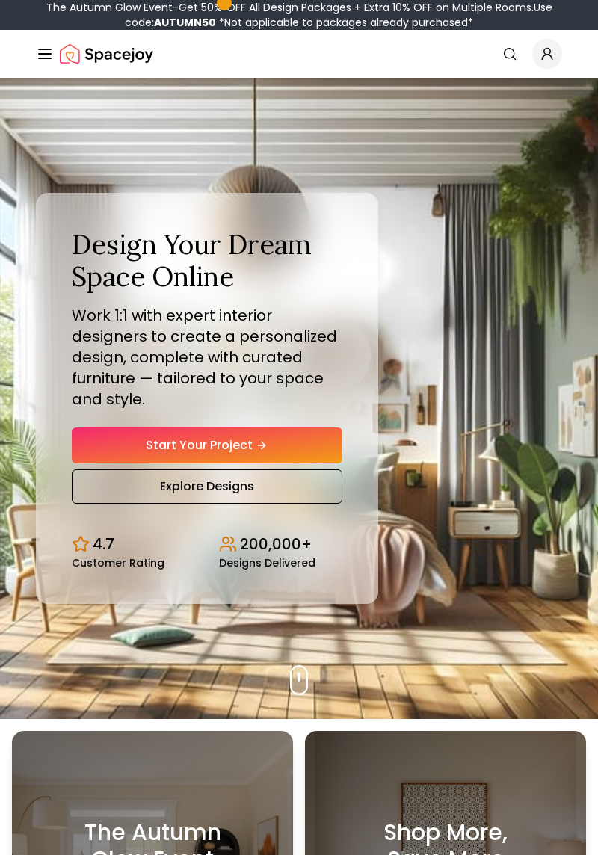  What do you see at coordinates (276, 544) in the screenshot?
I see `p: 200,000+` at bounding box center [276, 544].